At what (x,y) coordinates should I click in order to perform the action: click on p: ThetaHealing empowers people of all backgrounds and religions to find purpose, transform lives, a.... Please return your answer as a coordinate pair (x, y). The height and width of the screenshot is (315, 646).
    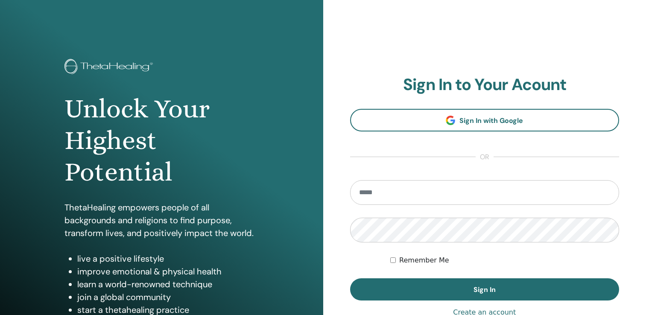
    Looking at the image, I should click on (161, 220).